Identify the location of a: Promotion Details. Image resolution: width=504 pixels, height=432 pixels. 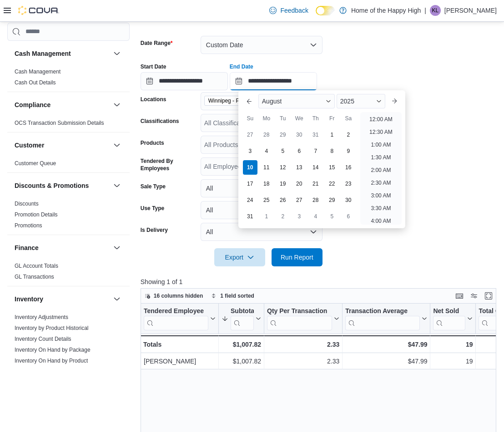
(36, 215).